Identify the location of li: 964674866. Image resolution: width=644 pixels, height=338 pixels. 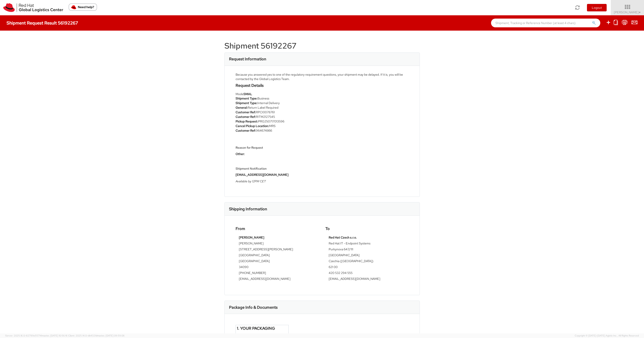
(277, 130).